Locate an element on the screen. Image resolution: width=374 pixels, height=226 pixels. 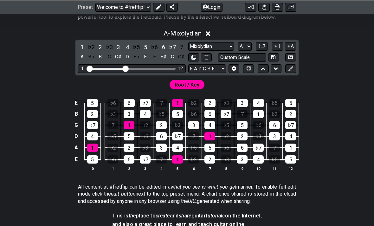
button: Edit Tuning is located at coordinates (234, 69).